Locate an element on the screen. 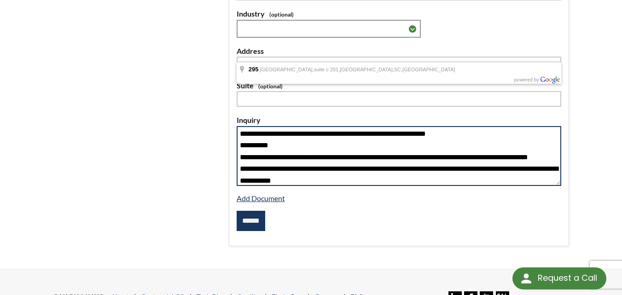 This screenshot has width=622, height=295. label: Industry is located at coordinates (399, 14).